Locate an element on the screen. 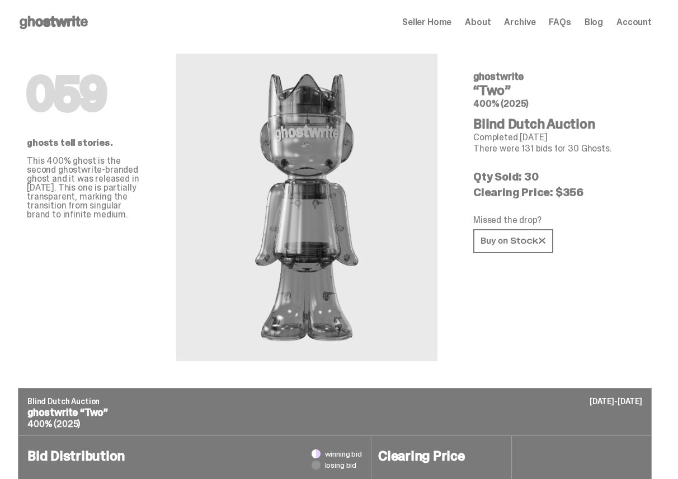 This screenshot has width=678, height=479. p: There were 131 bids for 30 Ghosts. is located at coordinates (558, 149).